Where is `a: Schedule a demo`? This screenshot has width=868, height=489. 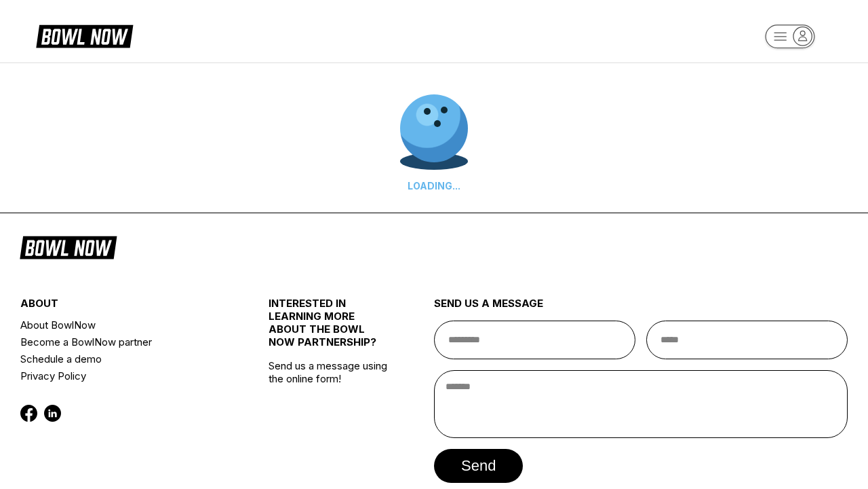
a: Schedule a demo is located at coordinates (124, 358).